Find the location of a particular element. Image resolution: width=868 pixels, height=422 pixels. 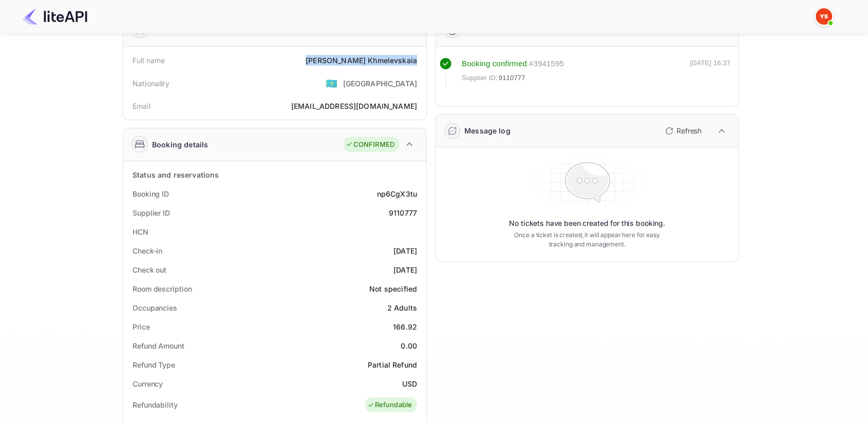

div: Price is located at coordinates (141, 326).